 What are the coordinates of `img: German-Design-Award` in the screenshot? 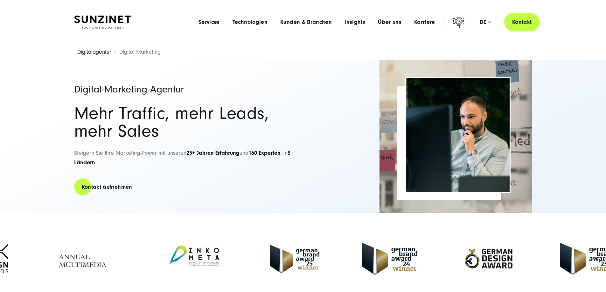 It's located at (488, 259).